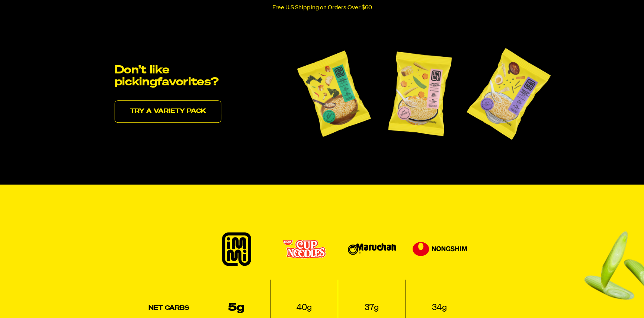  I want to click on img: Nongshim, so click(440, 249).